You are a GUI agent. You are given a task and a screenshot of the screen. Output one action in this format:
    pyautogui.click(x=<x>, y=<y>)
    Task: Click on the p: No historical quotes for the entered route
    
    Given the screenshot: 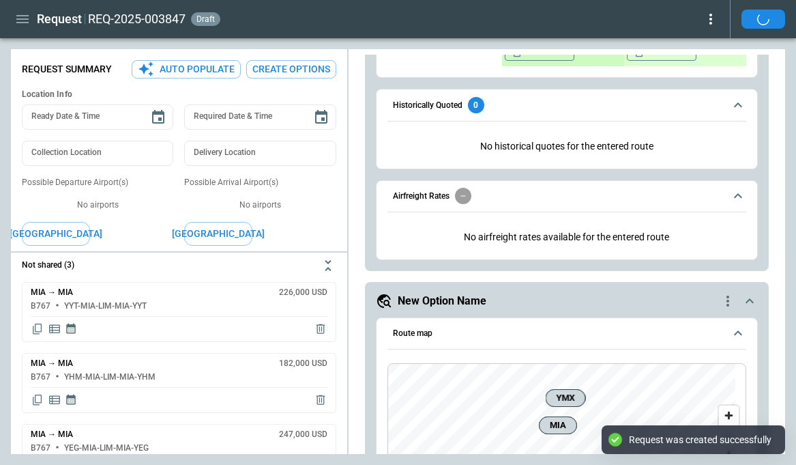 What is the action you would take?
    pyautogui.click(x=567, y=146)
    